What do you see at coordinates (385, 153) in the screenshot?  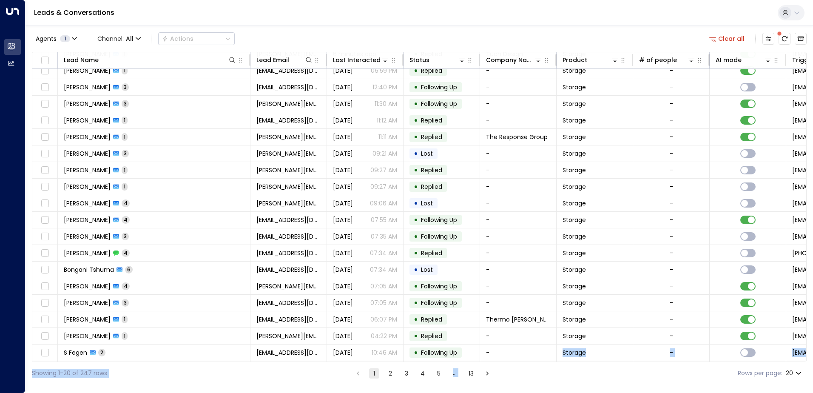 I see `p: 09:21 AM` at bounding box center [385, 153].